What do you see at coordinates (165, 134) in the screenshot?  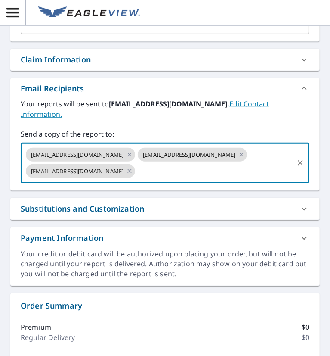 I see `label: Send a copy of the report to:` at bounding box center [165, 134].